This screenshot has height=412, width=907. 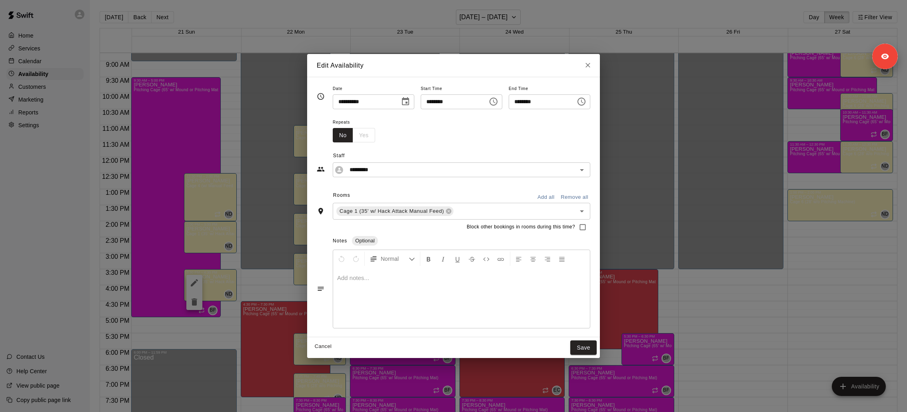 I want to click on button: Redo, so click(x=356, y=259).